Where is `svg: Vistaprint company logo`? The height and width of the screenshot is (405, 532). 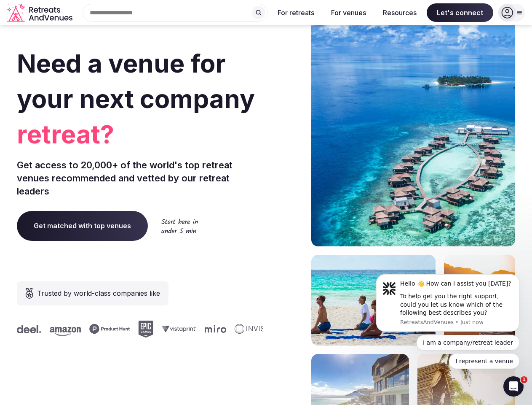 svg: Vistaprint company logo is located at coordinates (177, 328).